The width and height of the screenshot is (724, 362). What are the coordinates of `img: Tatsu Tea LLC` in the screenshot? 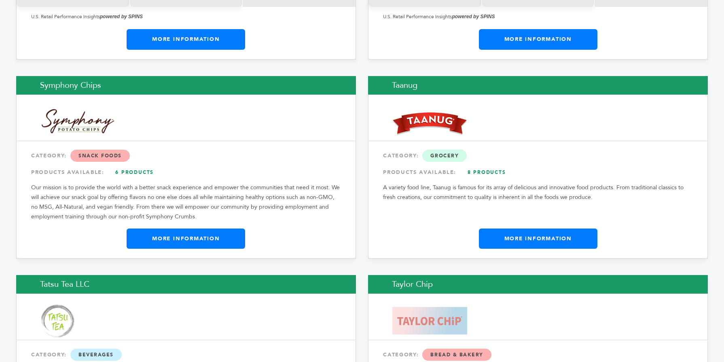 It's located at (57, 321).